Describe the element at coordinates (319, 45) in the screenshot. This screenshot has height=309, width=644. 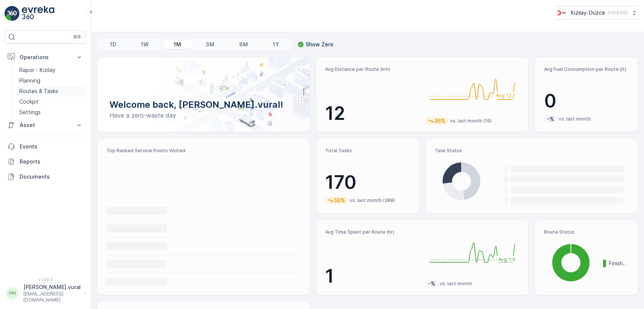
I see `p: Show Zero` at that location.